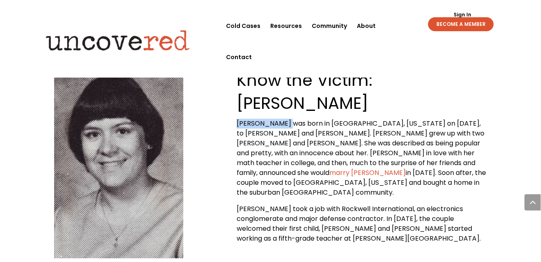  I want to click on a: BECOME A MEMBER, so click(461, 24).